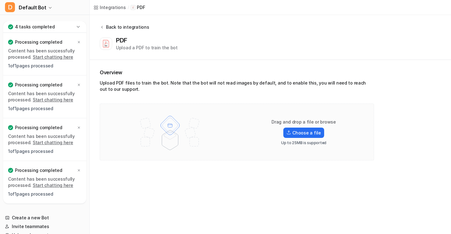 The width and height of the screenshot is (451, 234). Describe the element at coordinates (170, 132) in the screenshot. I see `img: File upload illustration` at that location.